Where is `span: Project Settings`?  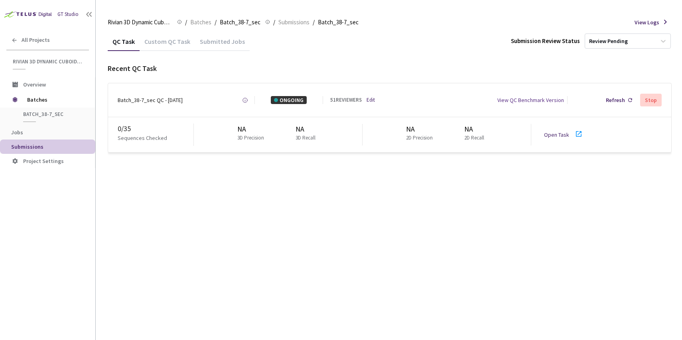 span: Project Settings is located at coordinates (43, 161).